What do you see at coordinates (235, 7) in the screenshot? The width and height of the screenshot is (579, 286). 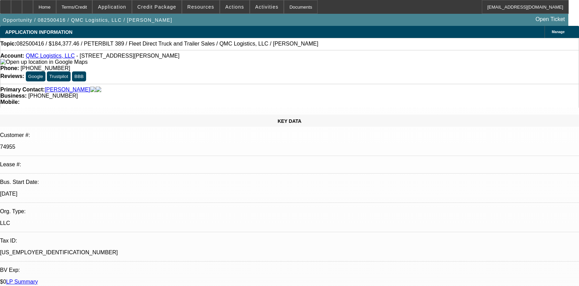 I see `button: Actions` at bounding box center [235, 7].